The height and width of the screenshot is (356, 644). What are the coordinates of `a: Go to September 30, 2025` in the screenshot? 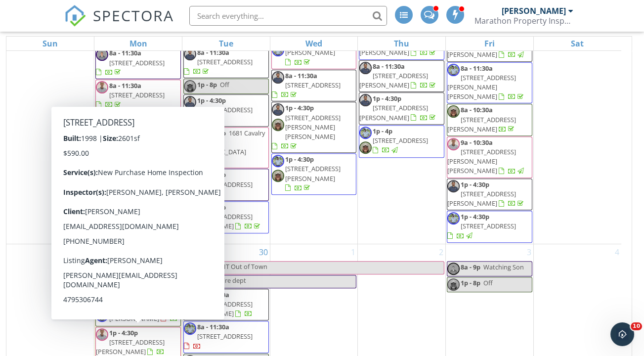 It's located at (264, 253).